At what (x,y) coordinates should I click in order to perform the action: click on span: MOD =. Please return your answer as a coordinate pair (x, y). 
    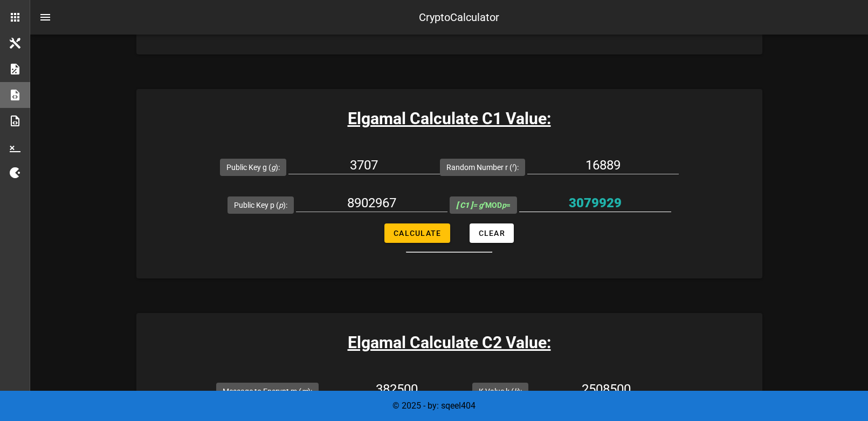
    Looking at the image, I should click on (483, 205).